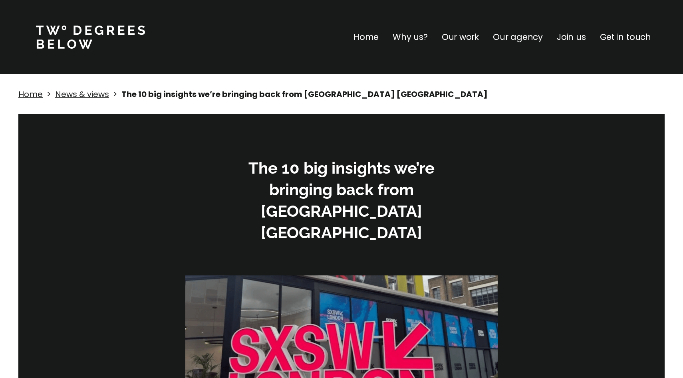  I want to click on p: Home, so click(366, 37).